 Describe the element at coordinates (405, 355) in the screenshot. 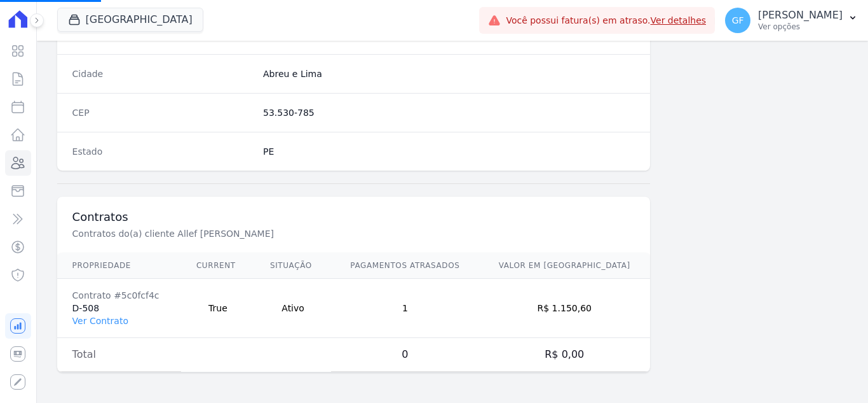

I see `td: 0` at that location.